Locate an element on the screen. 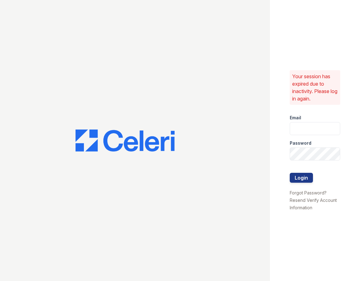 The image size is (360, 281). img: CE_Logo_Blue-a8612792a0a2168367f1c8372b55b34899dd931a85d93a1a3d3e32e68fde9ad4.png is located at coordinates (125, 141).